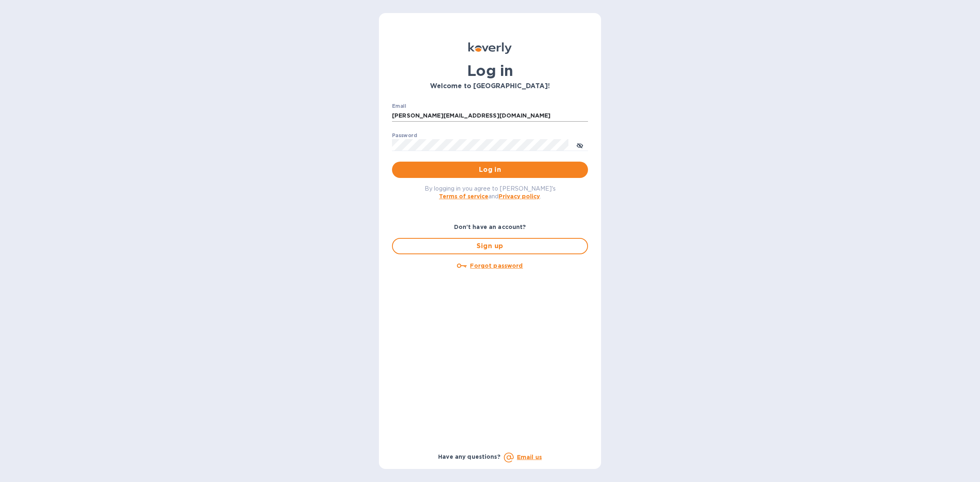  Describe the element at coordinates (496, 266) in the screenshot. I see `u: Forgot password` at that location.